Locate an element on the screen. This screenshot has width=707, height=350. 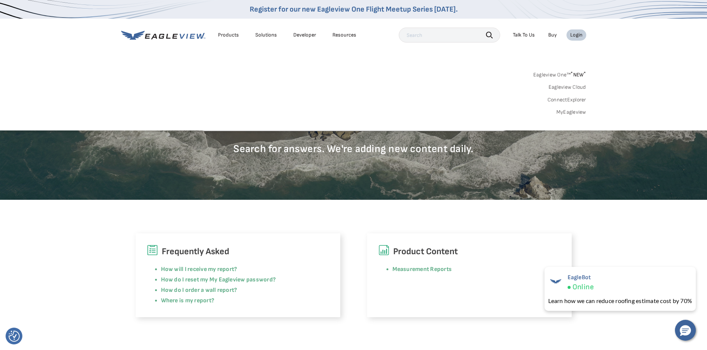
span: NEW is located at coordinates (578, 75).